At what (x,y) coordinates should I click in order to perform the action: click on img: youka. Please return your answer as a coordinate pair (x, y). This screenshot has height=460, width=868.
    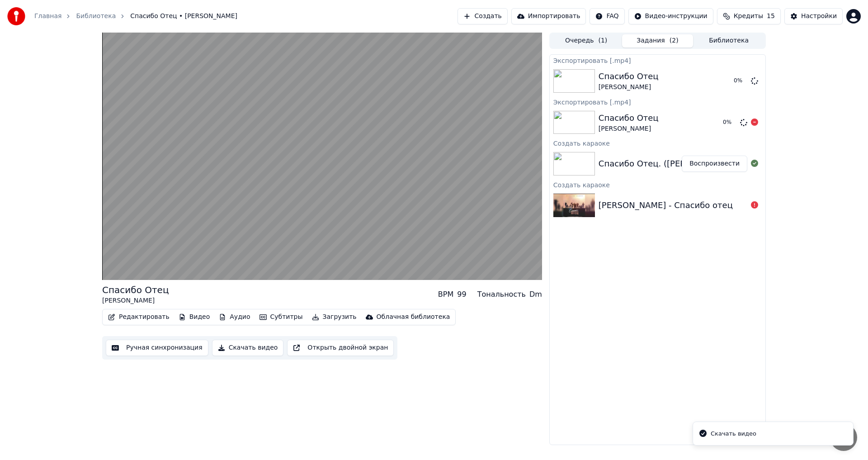
    Looking at the image, I should click on (17, 17).